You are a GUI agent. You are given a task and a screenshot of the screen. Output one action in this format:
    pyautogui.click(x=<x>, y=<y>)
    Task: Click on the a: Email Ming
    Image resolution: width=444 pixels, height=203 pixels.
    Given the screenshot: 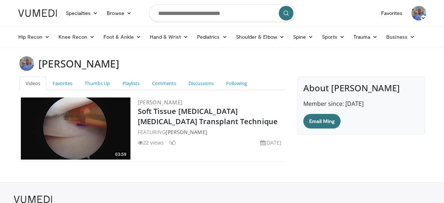 What is the action you would take?
    pyautogui.click(x=322, y=121)
    